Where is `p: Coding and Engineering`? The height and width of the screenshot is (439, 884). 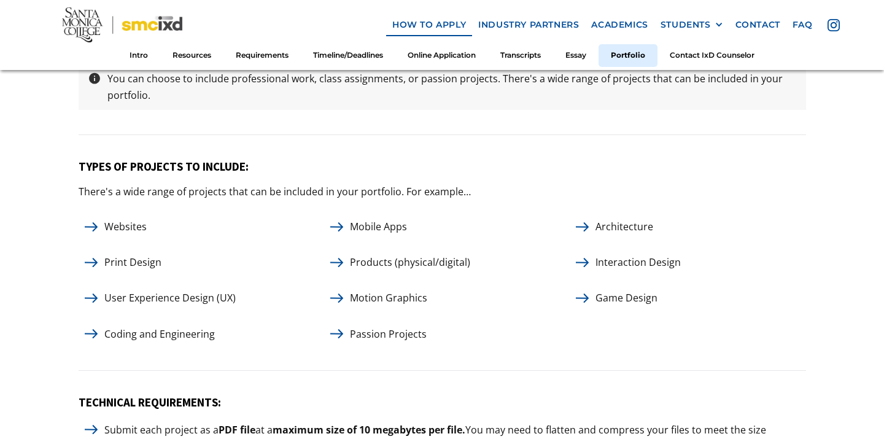
p: Coding and Engineering is located at coordinates (160, 334).